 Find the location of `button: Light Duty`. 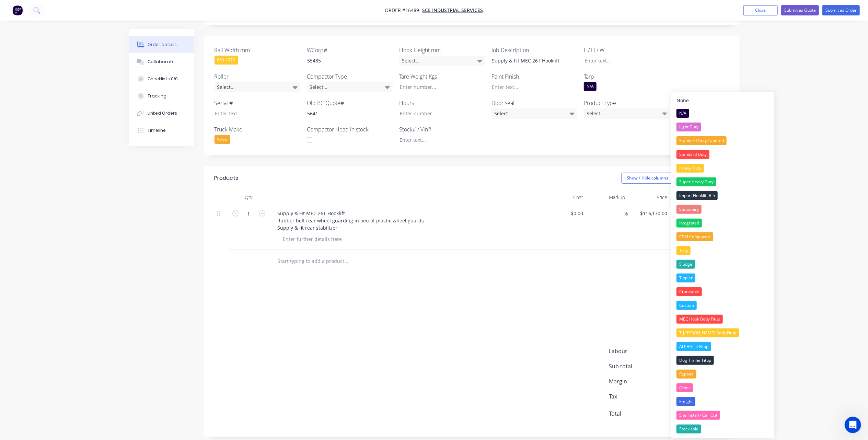

button: Light Duty is located at coordinates (723, 127).